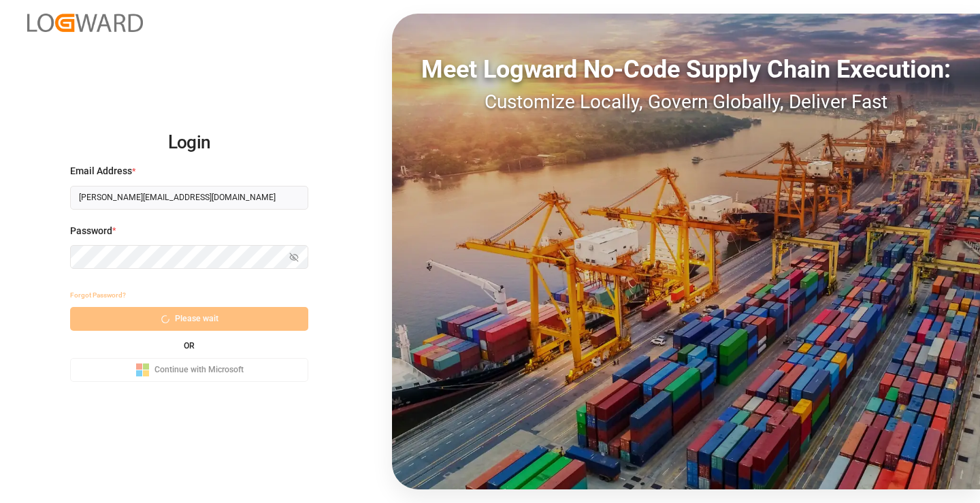 The image size is (980, 503). What do you see at coordinates (91, 231) in the screenshot?
I see `span: Password` at bounding box center [91, 231].